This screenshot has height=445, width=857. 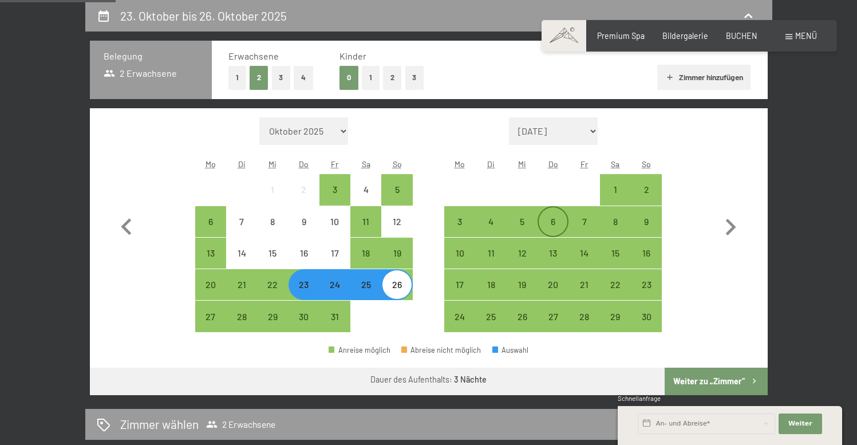 What do you see at coordinates (647, 285) in the screenshot?
I see `div: Sun Nov 23 2025` at bounding box center [647, 285].